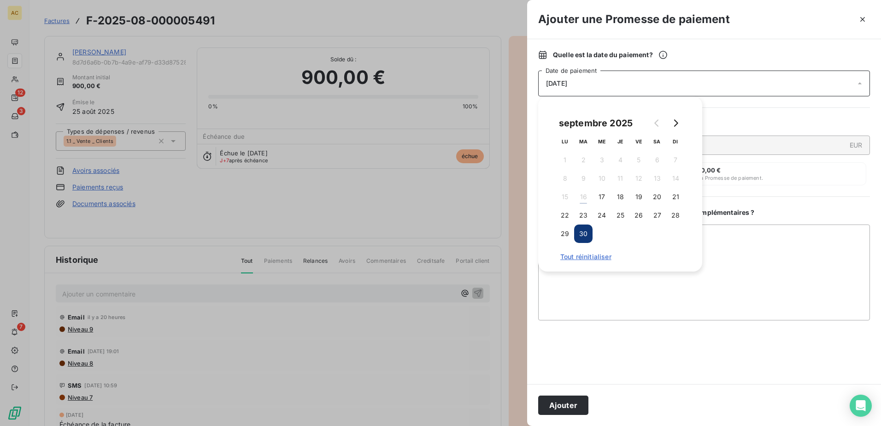 Image resolution: width=881 pixels, height=426 pixels. Describe the element at coordinates (565, 215) in the screenshot. I see `button: 22` at that location.